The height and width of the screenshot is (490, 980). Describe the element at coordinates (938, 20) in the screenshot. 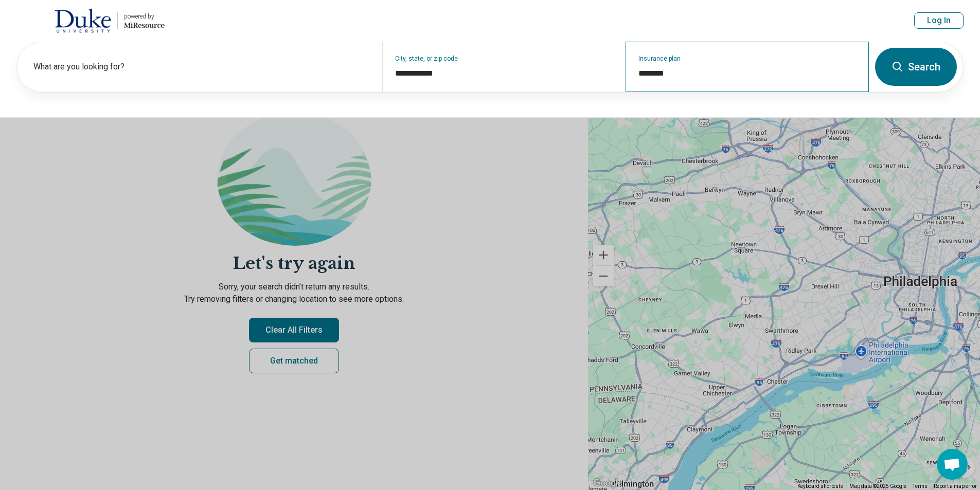

I see `button: Log In` at that location.